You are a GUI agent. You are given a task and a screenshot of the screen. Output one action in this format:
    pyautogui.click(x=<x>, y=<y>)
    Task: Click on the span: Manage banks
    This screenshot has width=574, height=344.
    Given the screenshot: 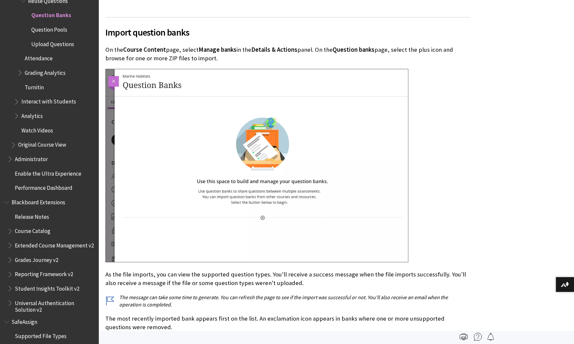 What is the action you would take?
    pyautogui.click(x=217, y=49)
    